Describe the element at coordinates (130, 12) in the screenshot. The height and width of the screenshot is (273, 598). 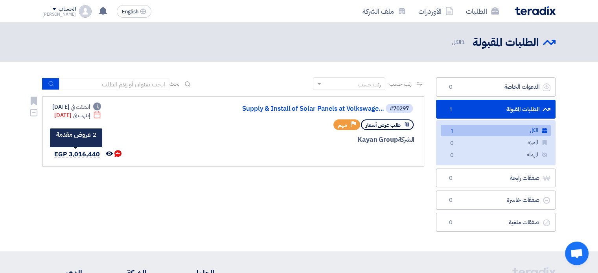
I see `span: English` at that location.